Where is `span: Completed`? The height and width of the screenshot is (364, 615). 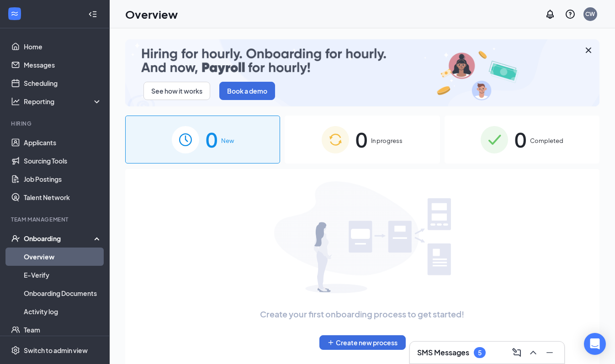
span: Completed is located at coordinates (547, 141).